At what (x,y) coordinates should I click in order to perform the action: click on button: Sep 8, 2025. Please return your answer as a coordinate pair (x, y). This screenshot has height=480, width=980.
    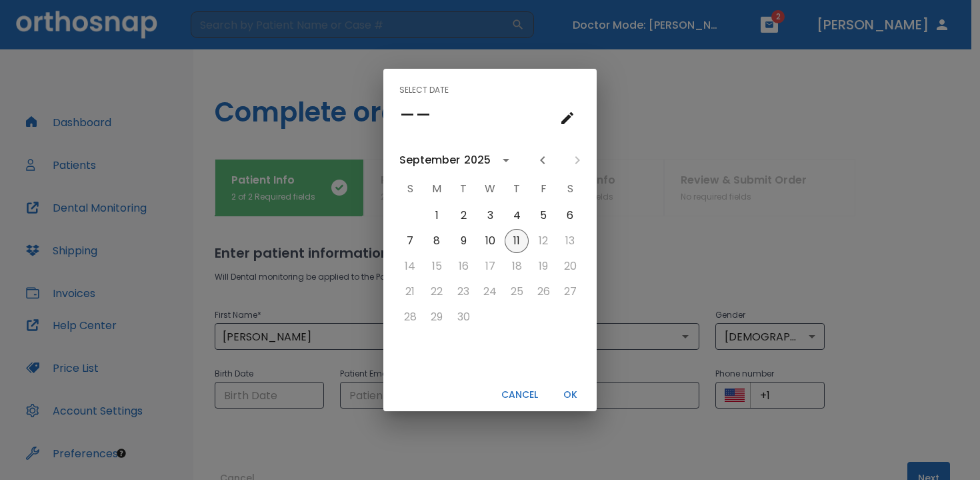
    Looking at the image, I should click on (437, 241).